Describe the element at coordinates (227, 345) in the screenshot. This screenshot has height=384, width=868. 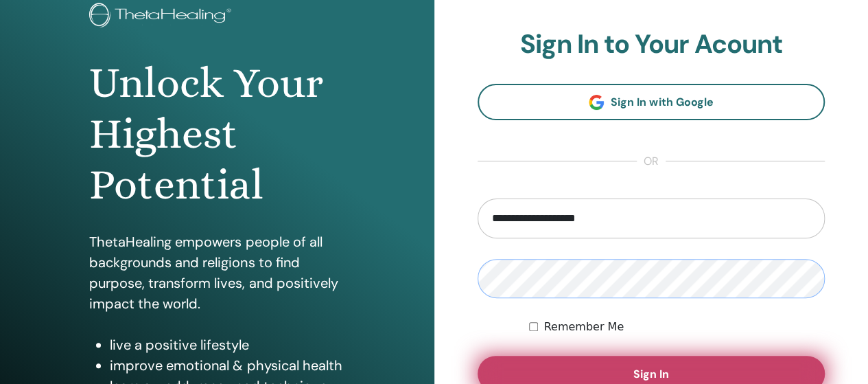
I see `li: live a positive lifestyle` at that location.